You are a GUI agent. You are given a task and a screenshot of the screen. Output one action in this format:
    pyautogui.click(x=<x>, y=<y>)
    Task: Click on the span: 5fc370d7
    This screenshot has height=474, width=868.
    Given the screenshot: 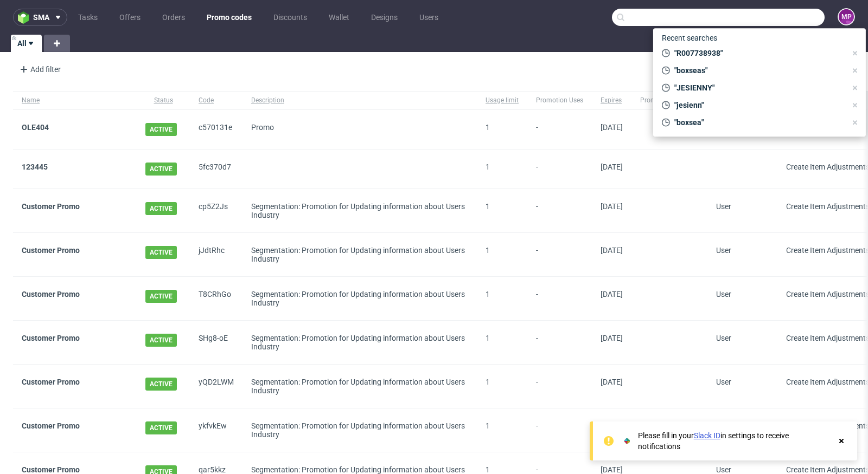 What is the action you would take?
    pyautogui.click(x=216, y=169)
    